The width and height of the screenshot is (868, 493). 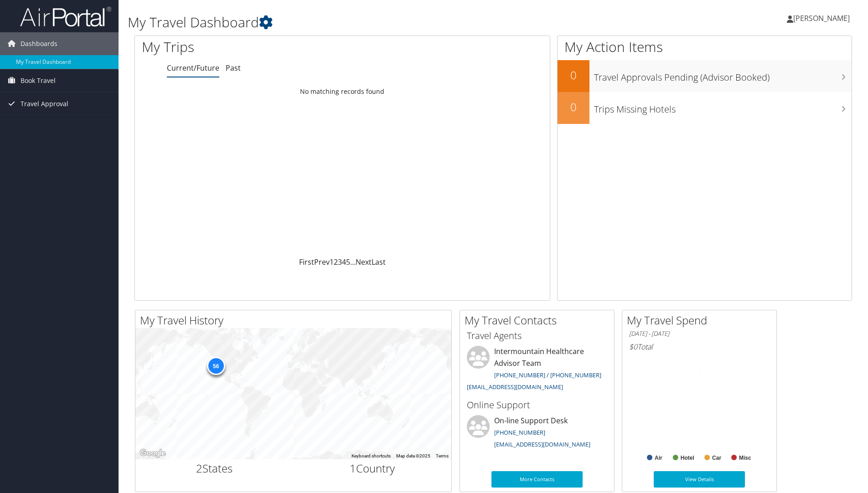 I want to click on span: Map data ©2025, so click(x=413, y=455).